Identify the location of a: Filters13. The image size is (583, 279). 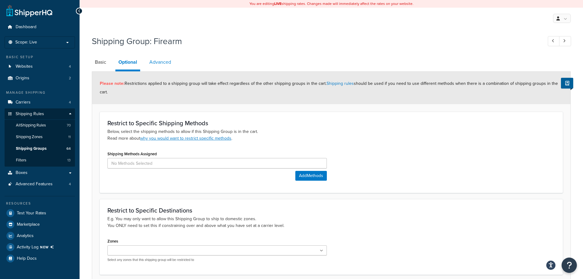
(40, 160).